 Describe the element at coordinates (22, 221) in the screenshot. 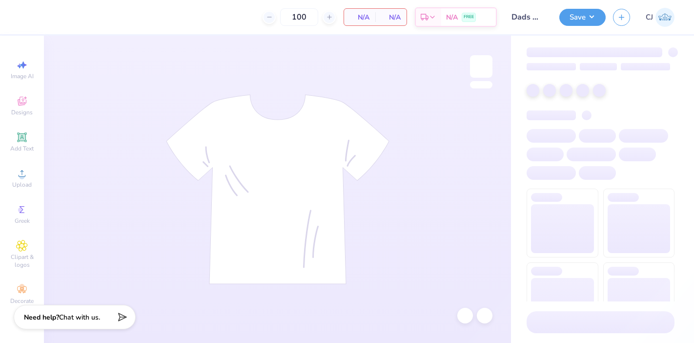

I see `span: Greek` at that location.